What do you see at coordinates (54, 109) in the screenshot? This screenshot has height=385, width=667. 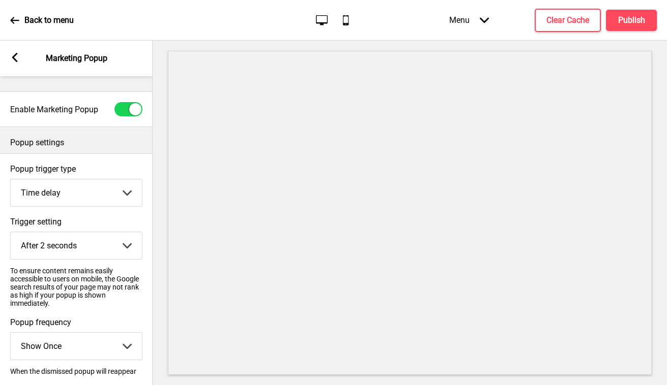 I see `label: Enable Marketing Popup` at bounding box center [54, 109].